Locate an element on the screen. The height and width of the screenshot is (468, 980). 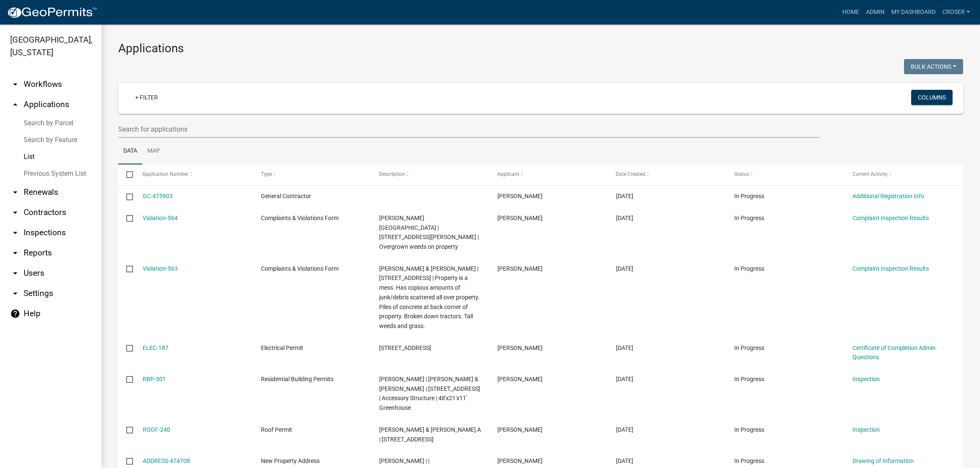
a: RBP-501 is located at coordinates (154, 380).